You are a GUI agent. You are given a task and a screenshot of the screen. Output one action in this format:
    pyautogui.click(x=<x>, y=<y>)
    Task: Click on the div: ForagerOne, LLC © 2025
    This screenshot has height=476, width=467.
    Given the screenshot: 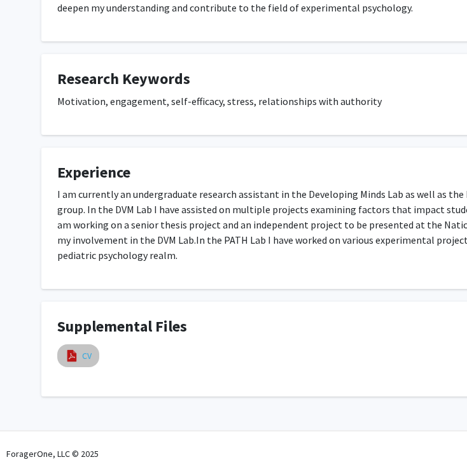 What is the action you would take?
    pyautogui.click(x=52, y=454)
    